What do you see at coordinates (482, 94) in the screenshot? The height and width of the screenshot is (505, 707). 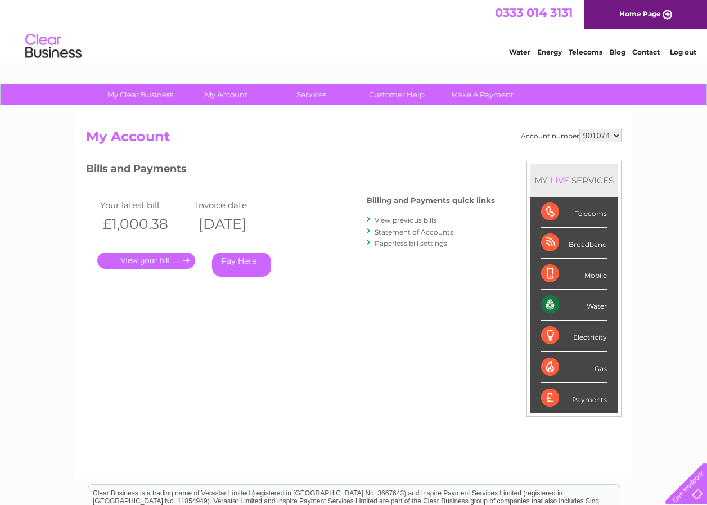 I see `a: Make A Payment` at bounding box center [482, 94].